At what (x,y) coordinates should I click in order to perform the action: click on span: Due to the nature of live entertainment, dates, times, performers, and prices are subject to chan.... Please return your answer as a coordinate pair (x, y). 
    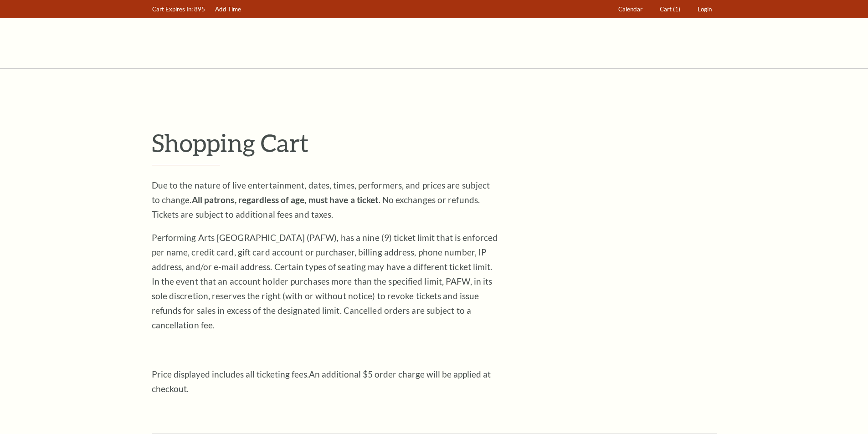
    Looking at the image, I should click on (321, 200).